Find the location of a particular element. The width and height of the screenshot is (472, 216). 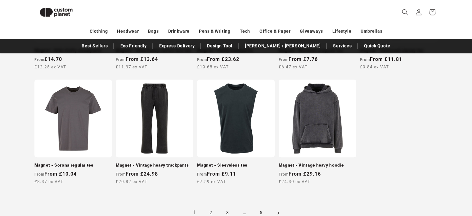

a: Magnet - Kids fluffy sweatpants is located at coordinates (73, 51).